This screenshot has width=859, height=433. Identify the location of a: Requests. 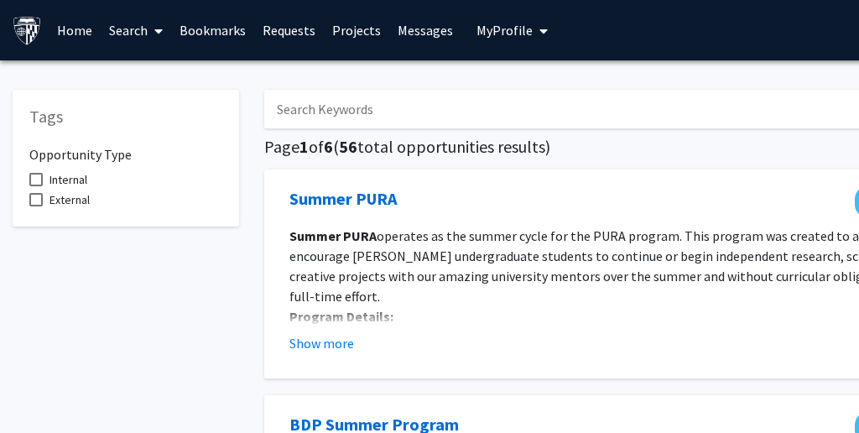
(289, 30).